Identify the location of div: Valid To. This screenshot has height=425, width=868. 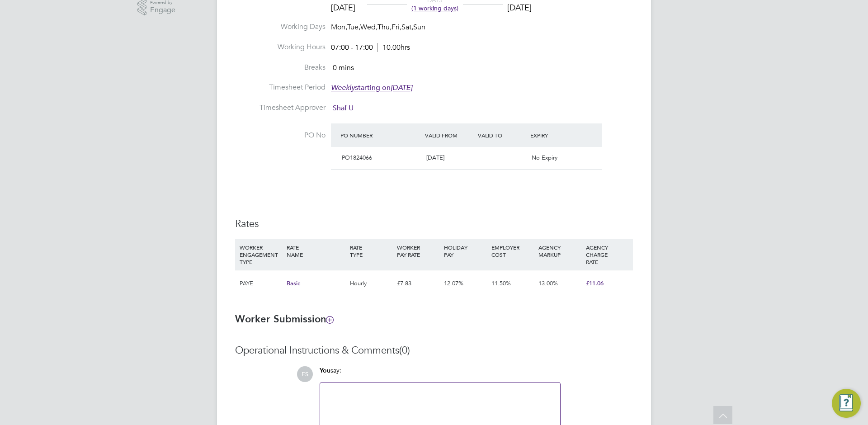
(502, 135).